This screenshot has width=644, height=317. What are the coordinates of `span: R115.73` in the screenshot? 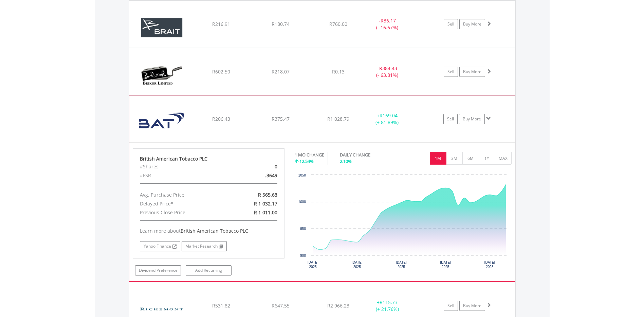 It's located at (388, 302).